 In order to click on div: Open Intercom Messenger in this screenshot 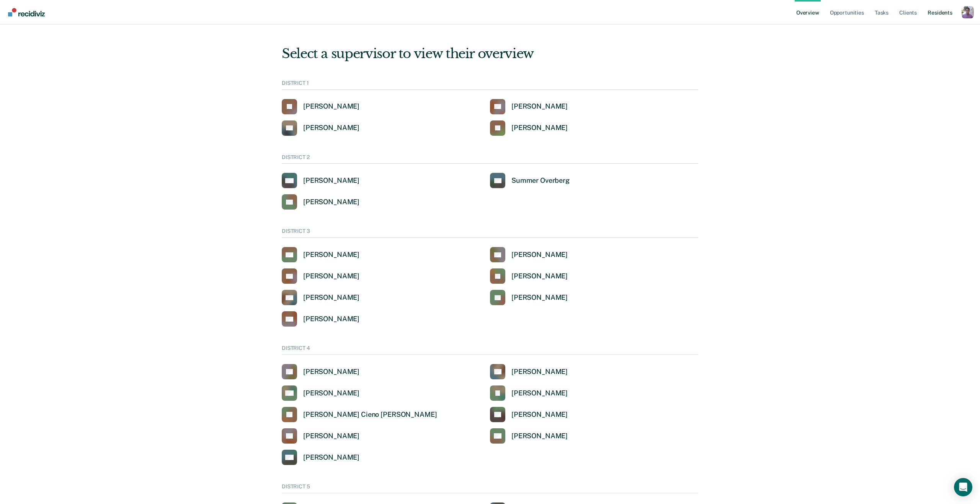, I will do `click(963, 487)`.